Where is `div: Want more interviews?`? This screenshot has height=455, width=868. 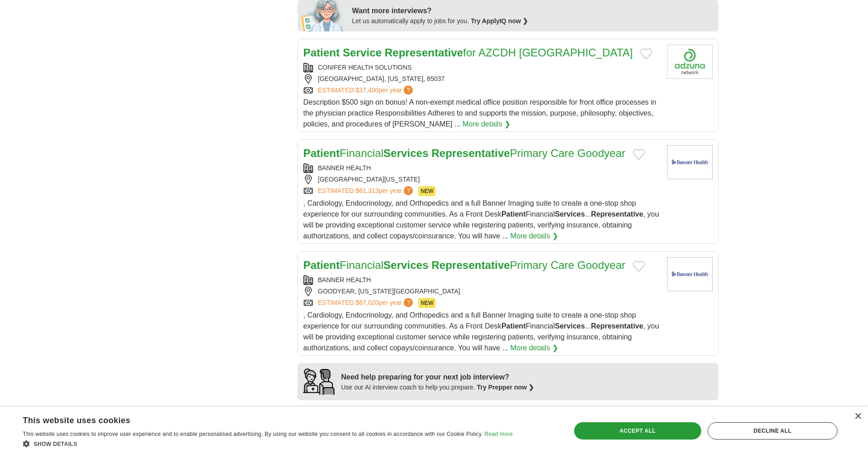
div: Want more interviews? is located at coordinates (533, 11).